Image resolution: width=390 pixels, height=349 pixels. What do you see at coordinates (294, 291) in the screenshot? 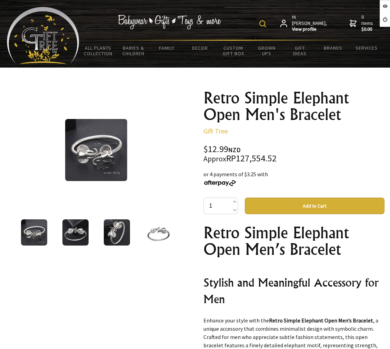
I see `h2: Stylish and Meaningful Accessory for Men` at bounding box center [294, 291].